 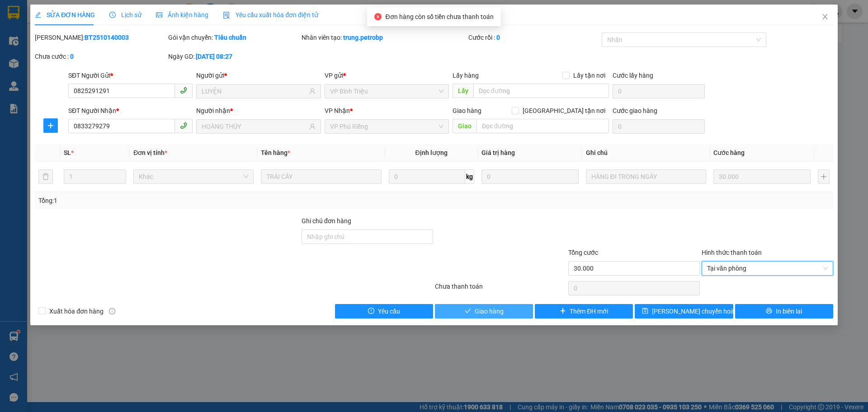 What do you see at coordinates (431, 152) in the screenshot?
I see `span: Định lượng` at bounding box center [431, 152].